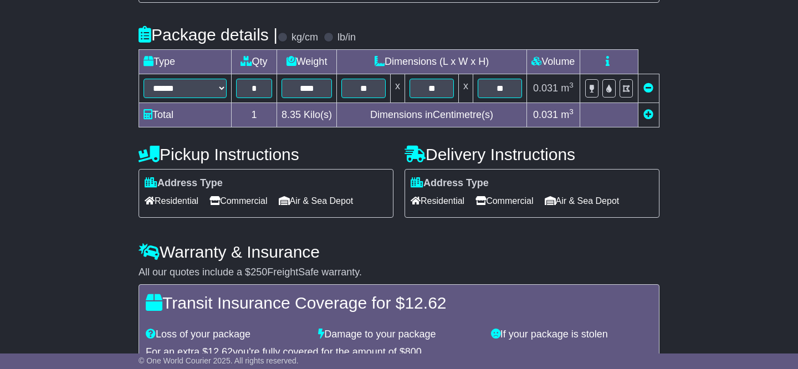 This screenshot has width=798, height=369. What do you see at coordinates (346, 38) in the screenshot?
I see `label: lb/in` at bounding box center [346, 38].